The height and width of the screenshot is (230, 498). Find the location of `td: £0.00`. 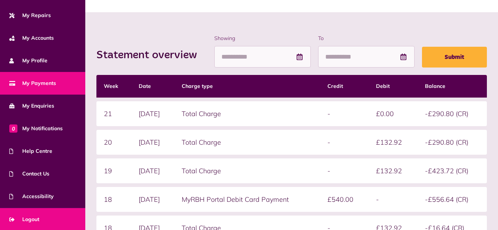

td: £0.00 is located at coordinates (392, 113).